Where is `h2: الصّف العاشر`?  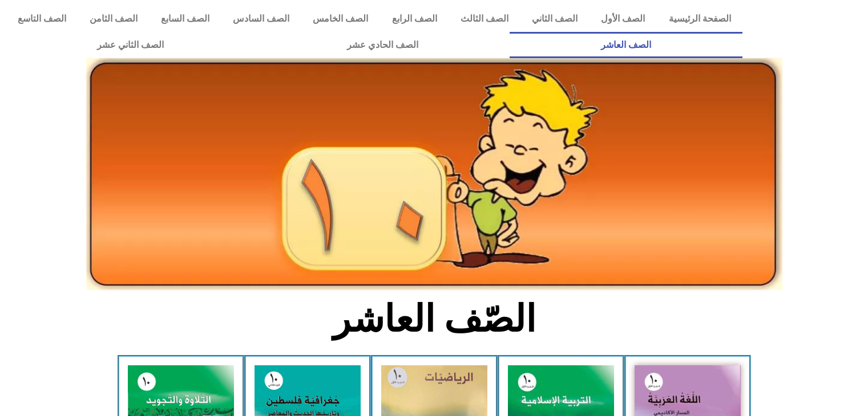 h2: الصّف العاشر is located at coordinates (433, 320).